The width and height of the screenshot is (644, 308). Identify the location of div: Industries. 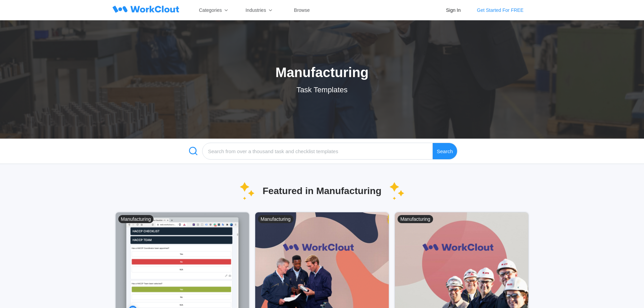
(255, 10).